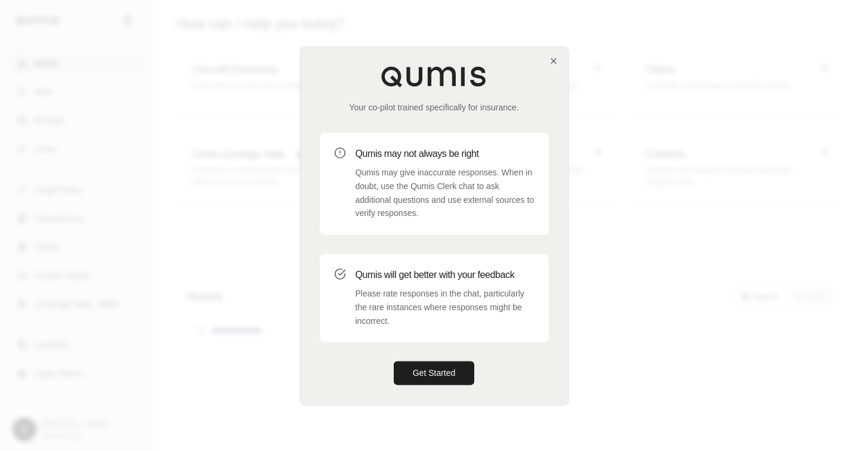 The height and width of the screenshot is (451, 868). Describe the element at coordinates (445, 154) in the screenshot. I see `h3: Qumis may not always be right` at that location.